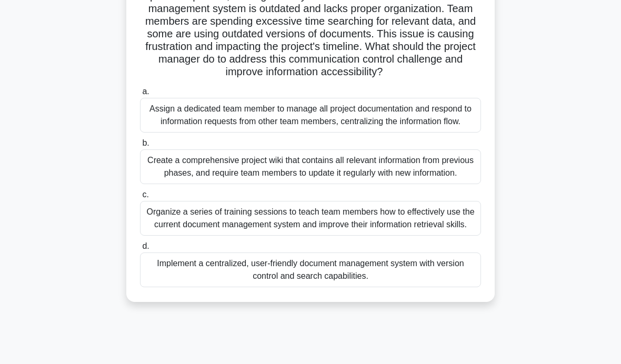 The width and height of the screenshot is (621, 364). Describe the element at coordinates (145, 245) in the screenshot. I see `span: d.` at that location.